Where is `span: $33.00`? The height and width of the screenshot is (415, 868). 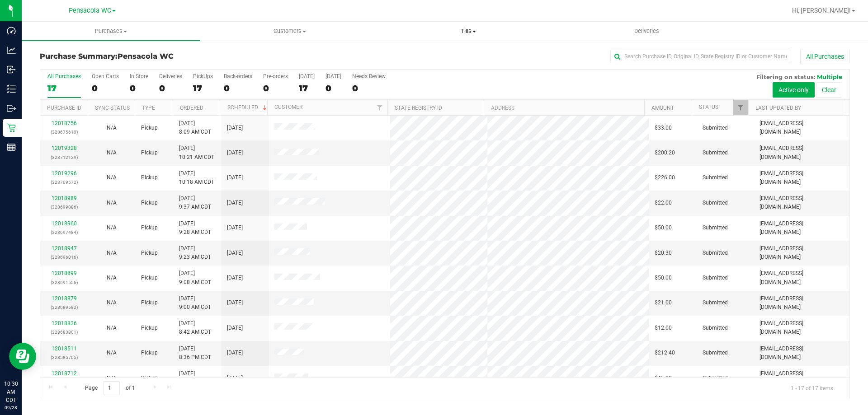 span: $33.00 is located at coordinates (663, 128).